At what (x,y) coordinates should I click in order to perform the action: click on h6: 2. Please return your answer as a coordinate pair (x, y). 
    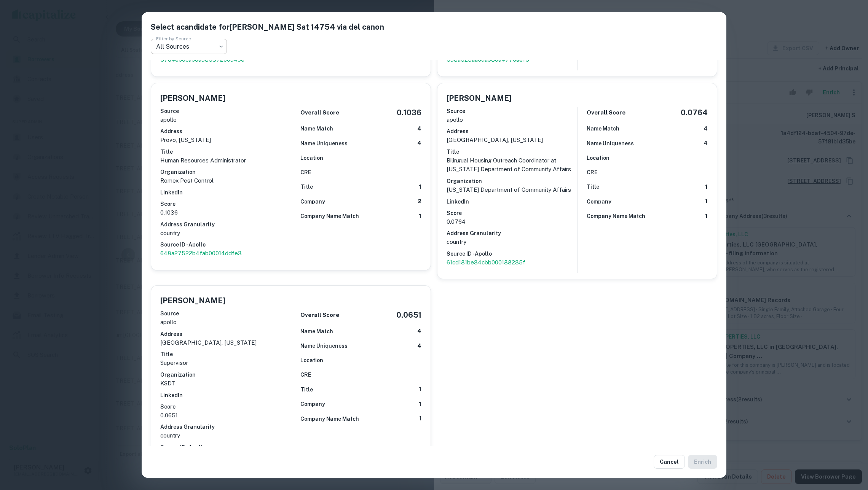
    Looking at the image, I should click on (419, 201).